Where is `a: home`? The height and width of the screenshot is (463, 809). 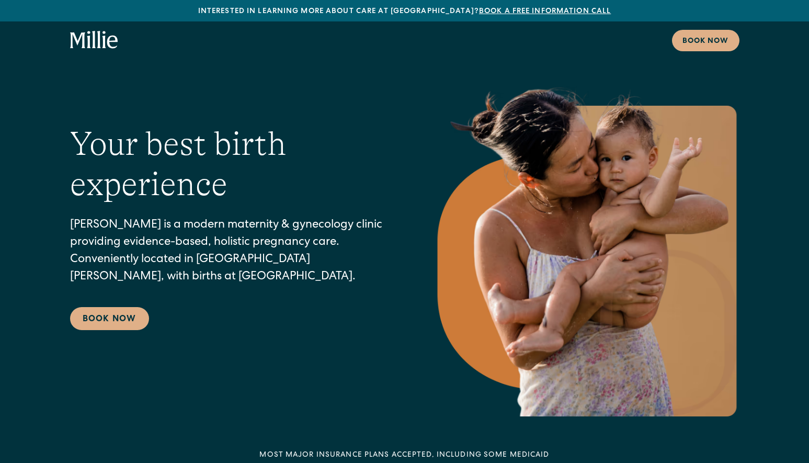 a: home is located at coordinates (94, 40).